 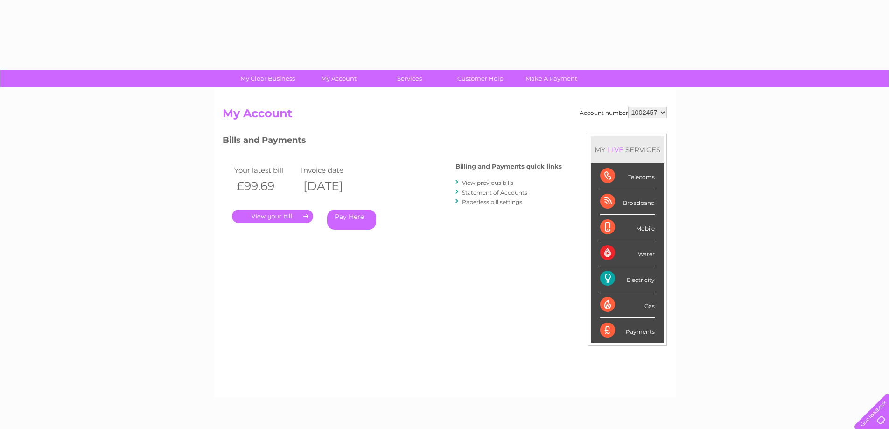 I want to click on div: Payments, so click(x=627, y=330).